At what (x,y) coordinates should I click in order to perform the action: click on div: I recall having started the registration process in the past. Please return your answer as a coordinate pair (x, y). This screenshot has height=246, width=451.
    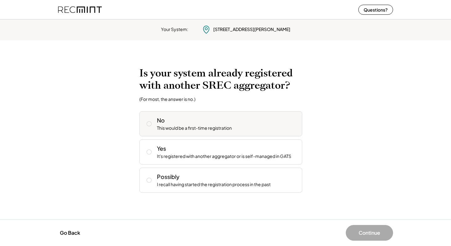
    Looking at the image, I should click on (214, 185).